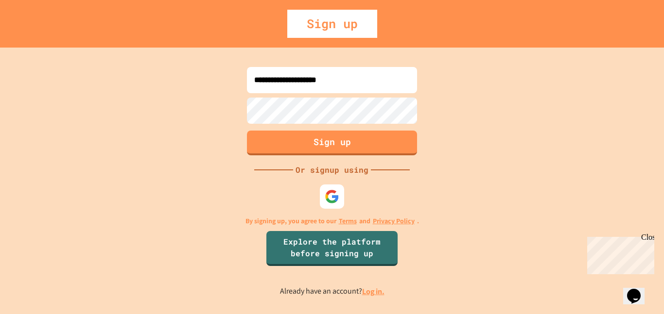  I want to click on button: Sign up, so click(332, 143).